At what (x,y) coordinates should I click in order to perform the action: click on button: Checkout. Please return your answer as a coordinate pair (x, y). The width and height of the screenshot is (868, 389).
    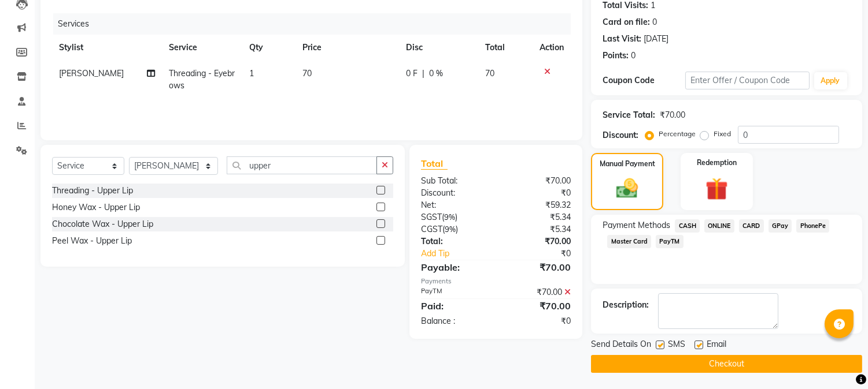
    Looking at the image, I should click on (726, 364).